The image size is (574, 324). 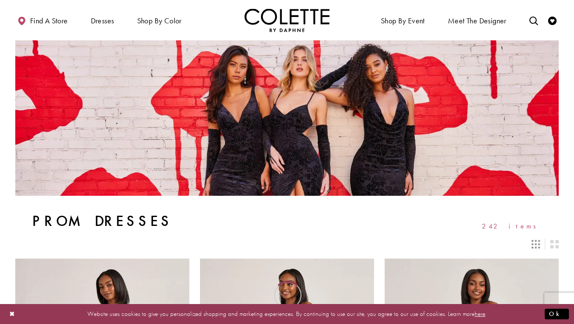 What do you see at coordinates (102, 221) in the screenshot?
I see `h1: Prom Dresses` at bounding box center [102, 221].